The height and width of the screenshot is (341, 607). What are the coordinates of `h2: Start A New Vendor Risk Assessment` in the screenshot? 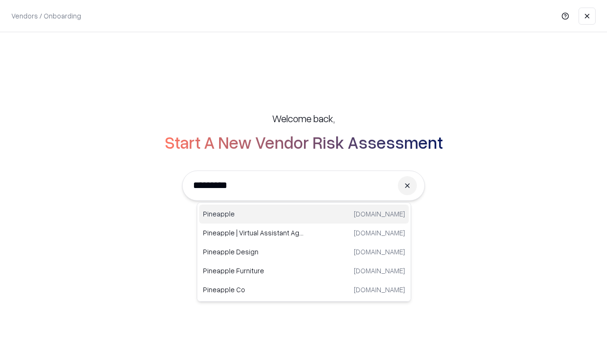 It's located at (303, 142).